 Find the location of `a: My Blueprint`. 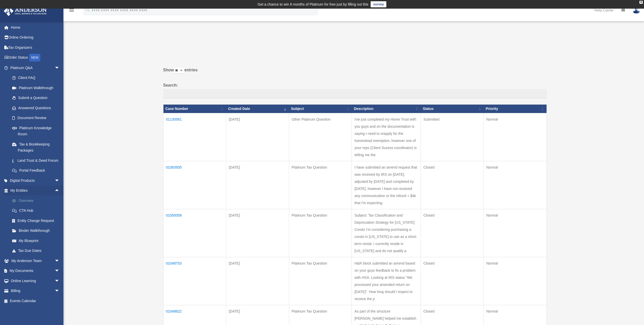

a: My Blueprint is located at coordinates (37, 241).